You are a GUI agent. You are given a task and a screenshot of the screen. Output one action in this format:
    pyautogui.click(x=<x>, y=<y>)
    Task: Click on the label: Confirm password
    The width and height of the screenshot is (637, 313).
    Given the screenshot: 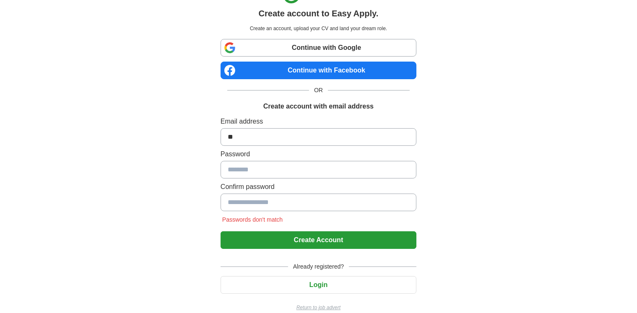 What is the action you would take?
    pyautogui.click(x=318, y=187)
    